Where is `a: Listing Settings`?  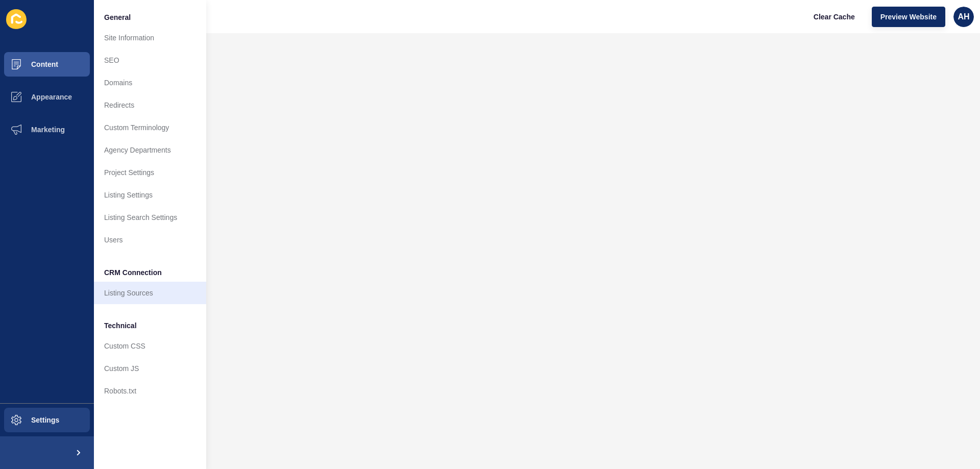
a: Listing Settings is located at coordinates (150, 195).